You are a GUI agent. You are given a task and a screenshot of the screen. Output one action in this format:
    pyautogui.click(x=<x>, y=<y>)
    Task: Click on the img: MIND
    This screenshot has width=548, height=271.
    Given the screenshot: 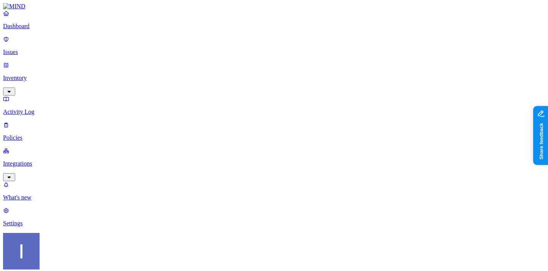 What is the action you would take?
    pyautogui.click(x=14, y=6)
    